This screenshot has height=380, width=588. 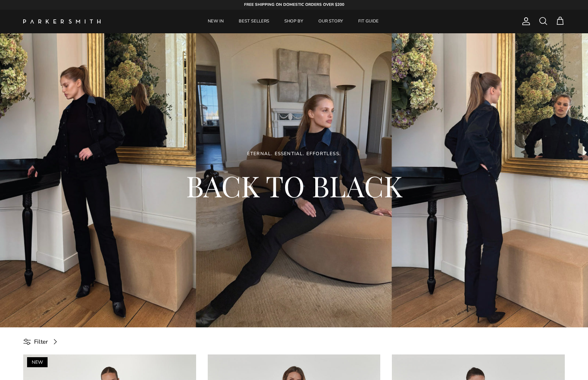 What do you see at coordinates (524, 21) in the screenshot?
I see `a: Account` at bounding box center [524, 21].